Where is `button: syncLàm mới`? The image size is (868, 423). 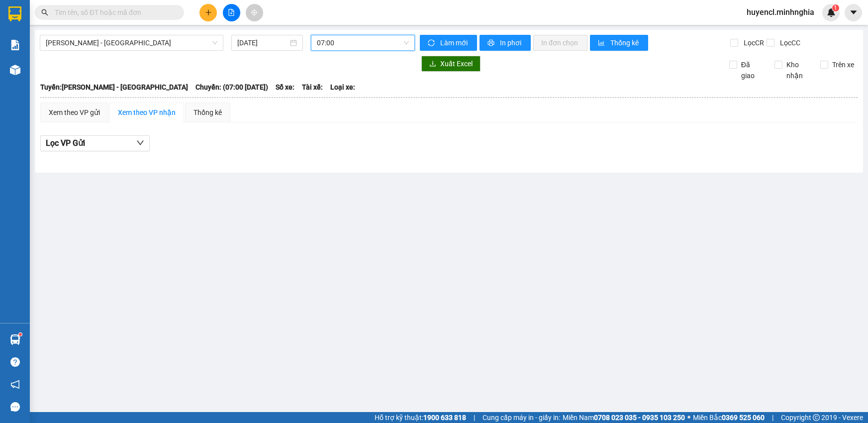 button: syncLàm mới is located at coordinates (449, 43).